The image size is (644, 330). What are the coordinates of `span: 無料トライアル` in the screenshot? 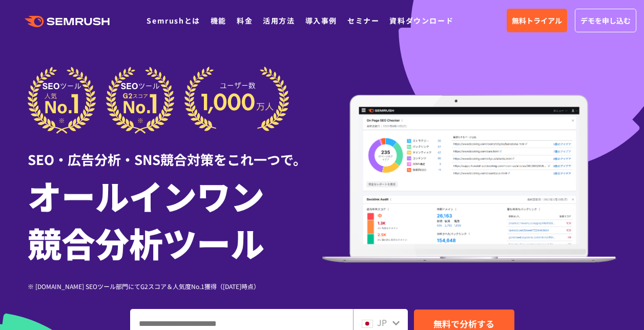 It's located at (537, 20).